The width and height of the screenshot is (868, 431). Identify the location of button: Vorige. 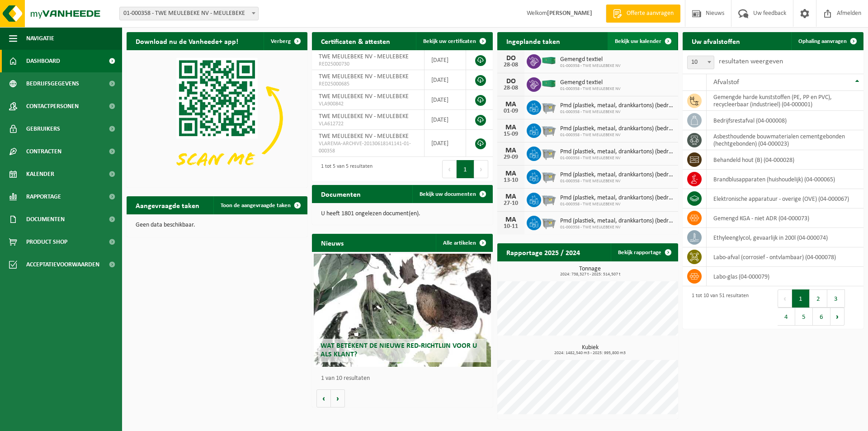
(324, 399).